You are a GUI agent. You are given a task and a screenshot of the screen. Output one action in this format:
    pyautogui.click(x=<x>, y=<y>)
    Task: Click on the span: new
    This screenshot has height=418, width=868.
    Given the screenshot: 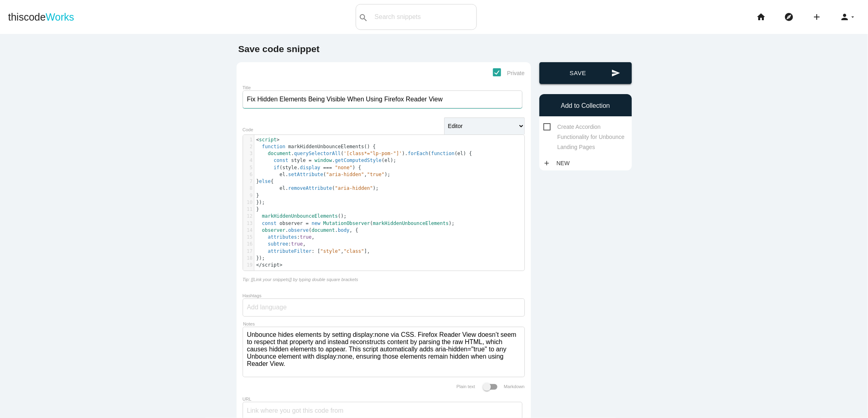 What is the action you would take?
    pyautogui.click(x=316, y=223)
    